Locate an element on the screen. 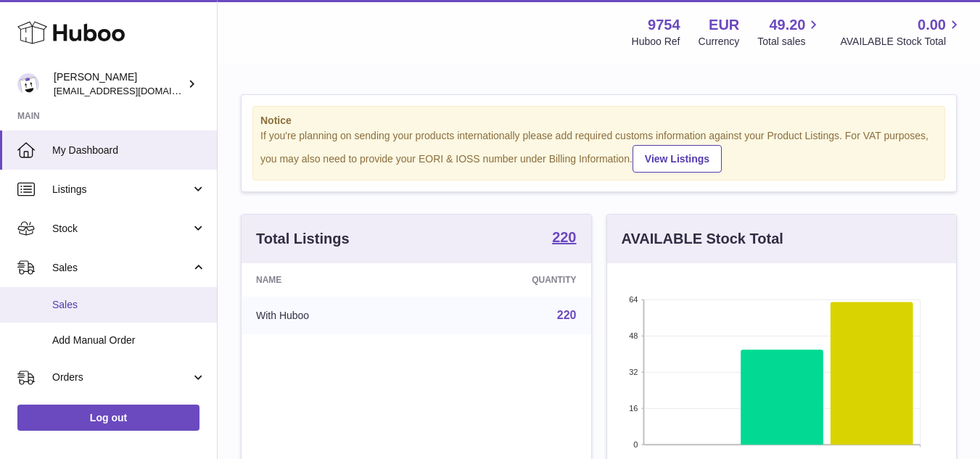 The image size is (980, 459). span: Listings is located at coordinates (121, 189).